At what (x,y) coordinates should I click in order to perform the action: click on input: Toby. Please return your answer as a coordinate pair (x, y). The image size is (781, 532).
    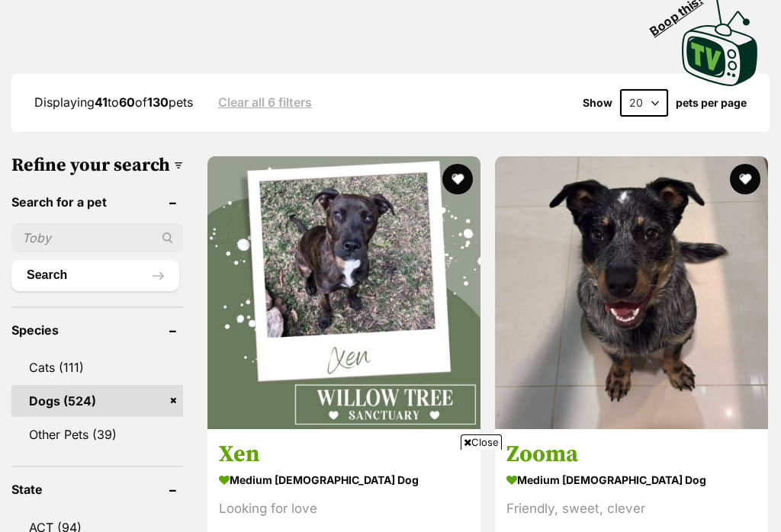
    Looking at the image, I should click on (97, 238).